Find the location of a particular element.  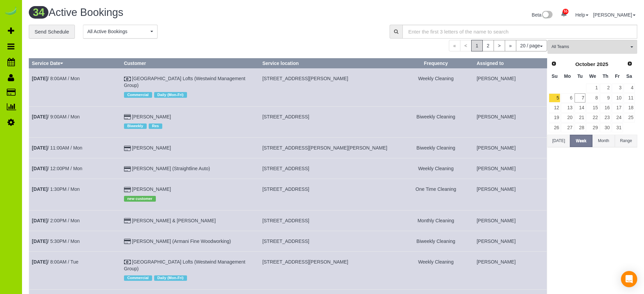

span: new customer is located at coordinates (140, 199).